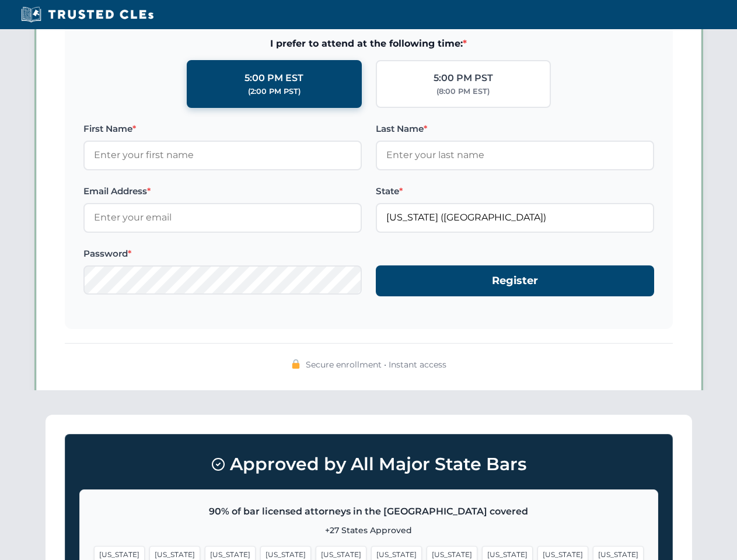 This screenshot has height=560, width=737. What do you see at coordinates (274, 92) in the screenshot?
I see `div: (2:00 PM PST)` at bounding box center [274, 92].